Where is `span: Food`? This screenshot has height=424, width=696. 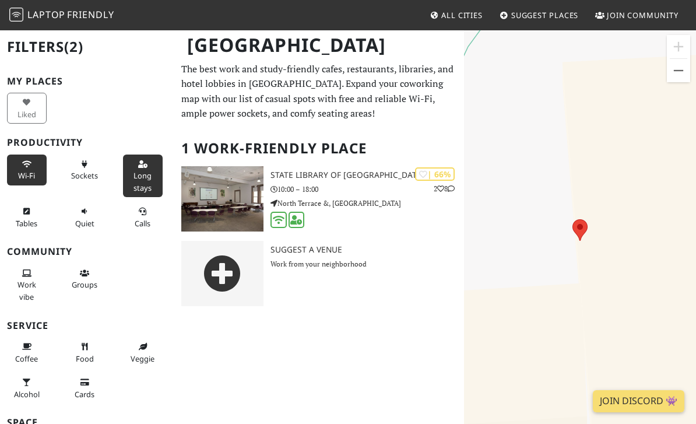
span: Food is located at coordinates (85, 359).